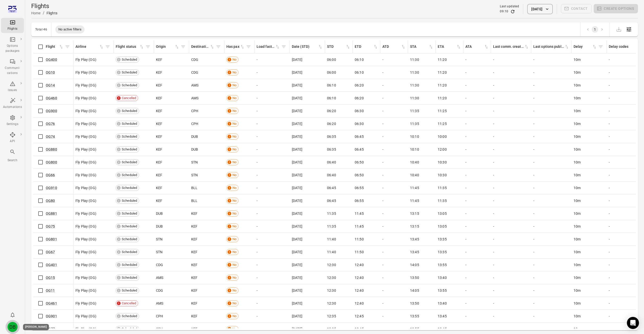 This screenshot has width=644, height=334. Describe the element at coordinates (442, 136) in the screenshot. I see `span: 10:00` at that location.